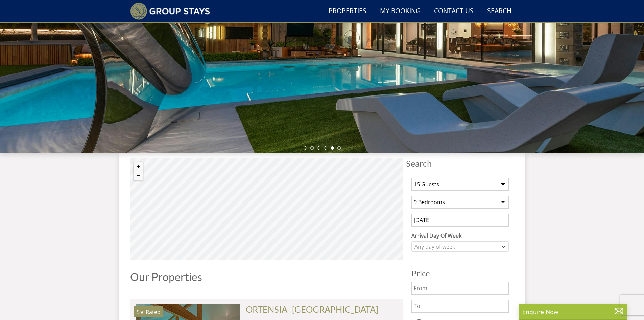  Describe the element at coordinates (460, 163) in the screenshot. I see `span: Search` at that location.